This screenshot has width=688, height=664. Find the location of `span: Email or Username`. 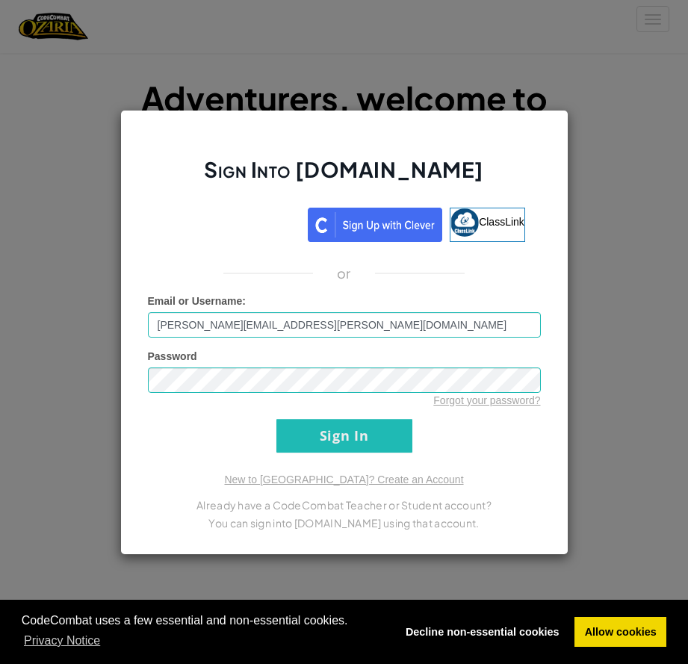

span: Email or Username is located at coordinates (195, 301).